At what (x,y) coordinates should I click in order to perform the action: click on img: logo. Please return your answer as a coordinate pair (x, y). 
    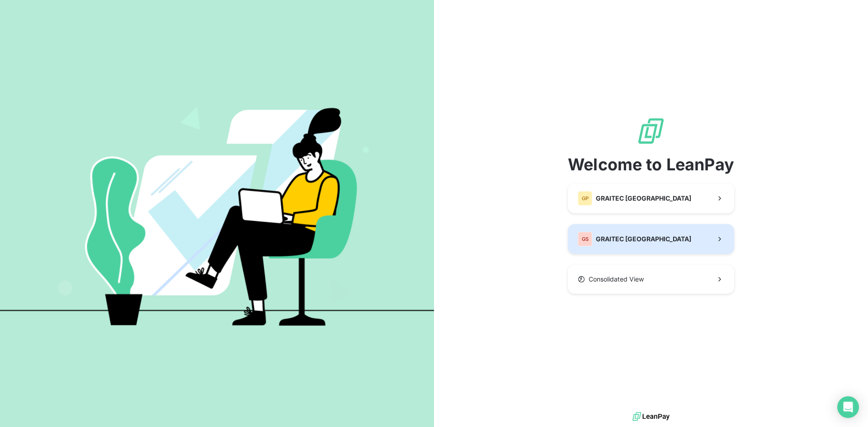
    Looking at the image, I should click on (651, 417).